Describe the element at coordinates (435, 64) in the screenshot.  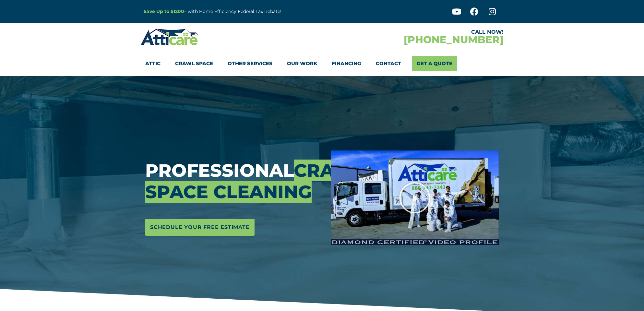
I see `a: Get A Quote` at that location.